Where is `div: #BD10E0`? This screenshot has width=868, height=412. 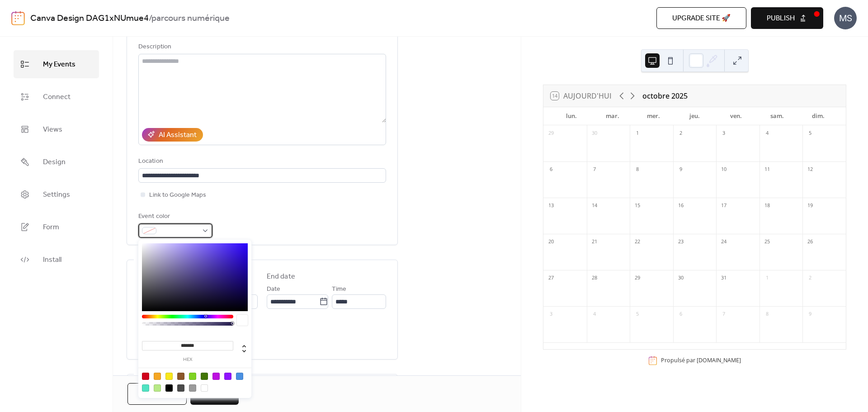
div: #BD10E0 is located at coordinates (216, 376).